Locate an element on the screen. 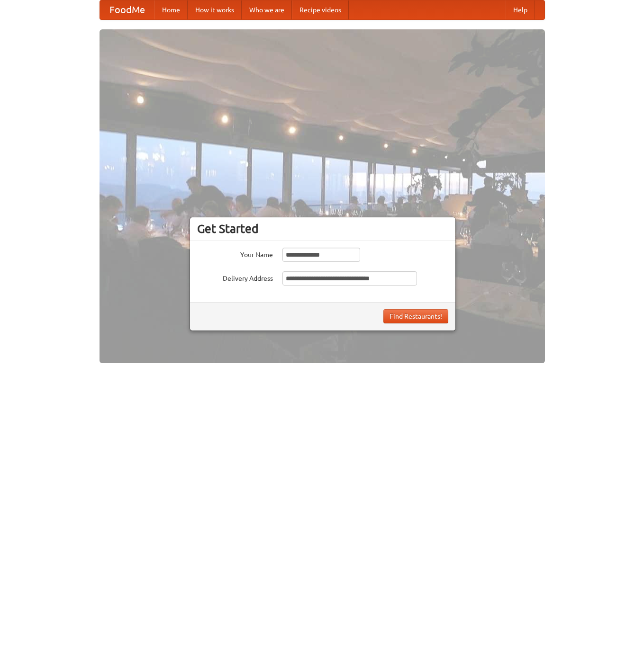 The height and width of the screenshot is (670, 644). a: Home is located at coordinates (171, 10).